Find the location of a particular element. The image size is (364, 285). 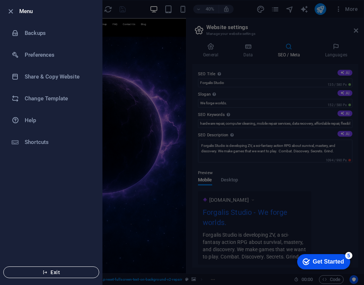

h6: Share & Copy Website is located at coordinates (58, 77).